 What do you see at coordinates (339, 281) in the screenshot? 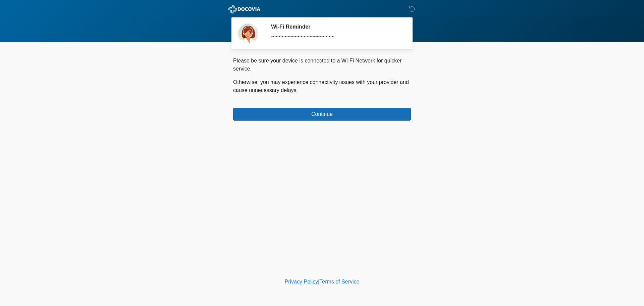
I see `a: Terms of Service` at bounding box center [339, 281].